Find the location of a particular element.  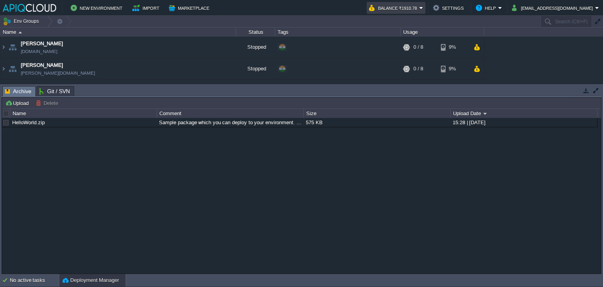

button: Help is located at coordinates (487, 8).